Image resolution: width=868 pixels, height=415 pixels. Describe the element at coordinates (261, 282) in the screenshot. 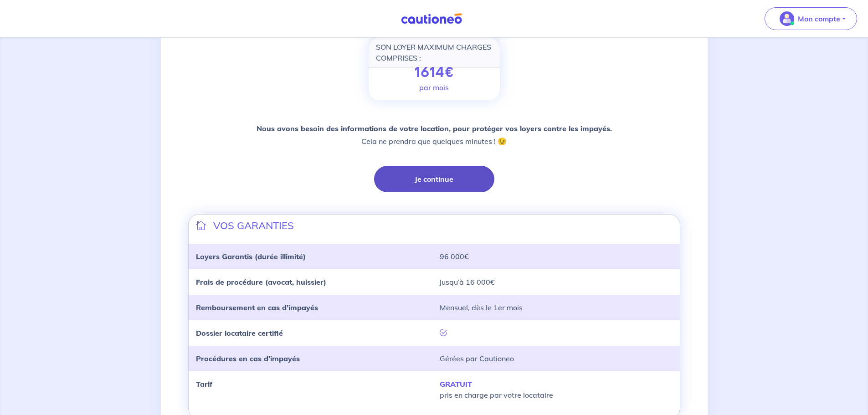

I see `strong: Frais de procédure (avocat, huissier)` at that location.